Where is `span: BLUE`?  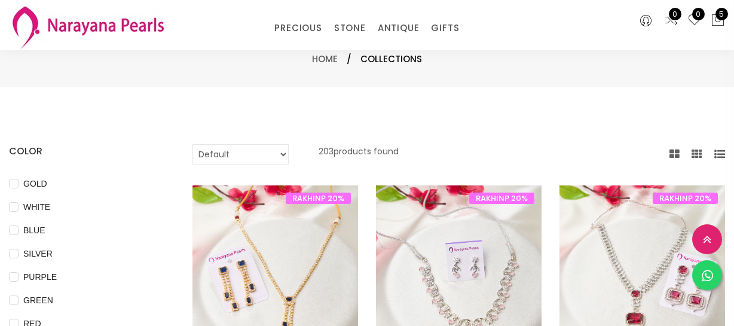 span: BLUE is located at coordinates (34, 230).